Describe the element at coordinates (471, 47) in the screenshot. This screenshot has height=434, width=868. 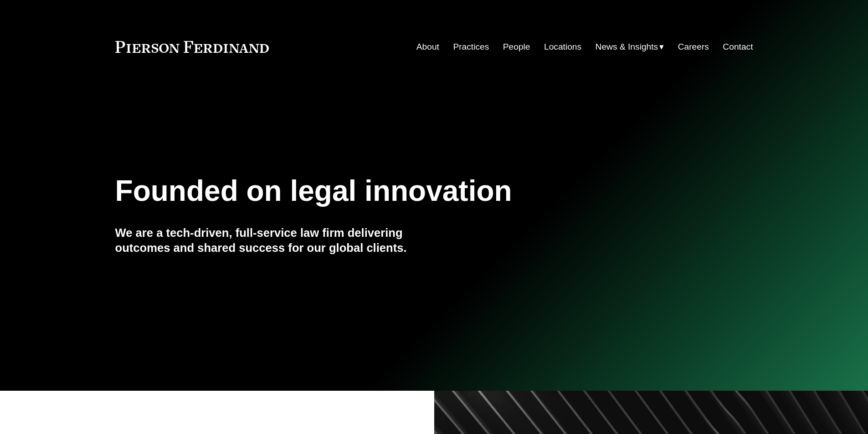
I see `a: Practices` at that location.